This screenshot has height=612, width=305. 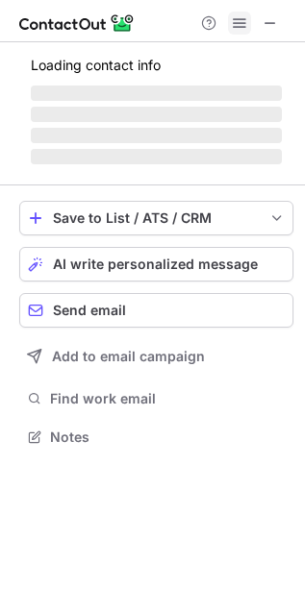 I want to click on button: Notes, so click(x=156, y=437).